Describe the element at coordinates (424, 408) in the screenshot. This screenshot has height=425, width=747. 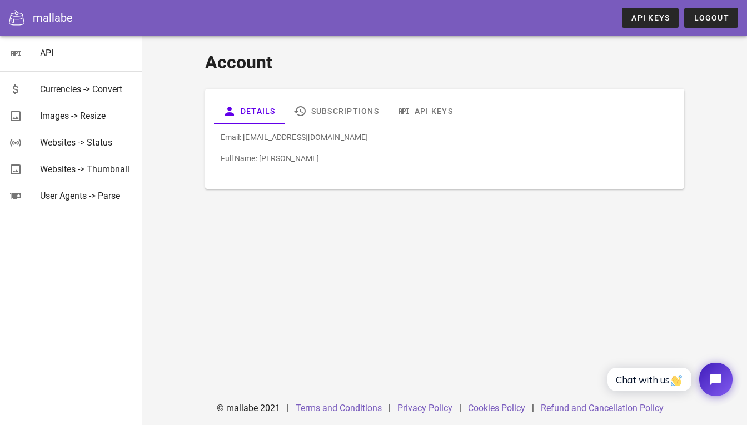
I see `a: Privacy Policy` at that location.